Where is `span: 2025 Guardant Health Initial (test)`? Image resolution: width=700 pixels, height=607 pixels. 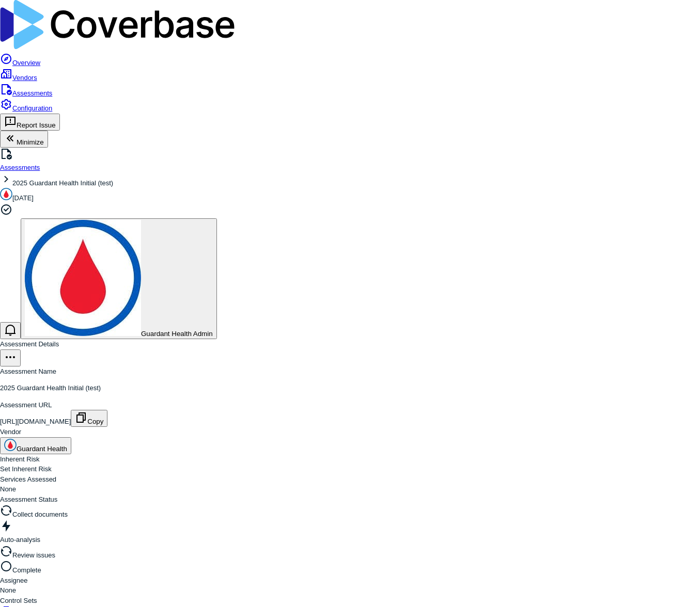 span: 2025 Guardant Health Initial (test) is located at coordinates (63, 183).